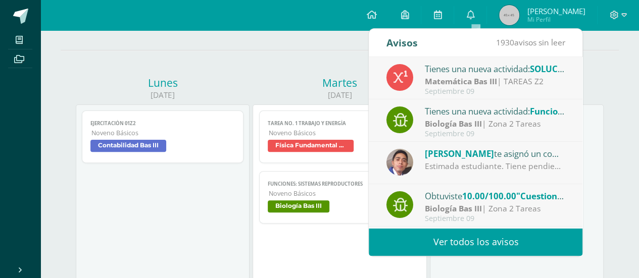  Describe the element at coordinates (495, 166) in the screenshot. I see `div: Estimada estudiante. Tiene pendiente esta actividad. Se e brinda la oportunidad de entregarla el ...` at that location.